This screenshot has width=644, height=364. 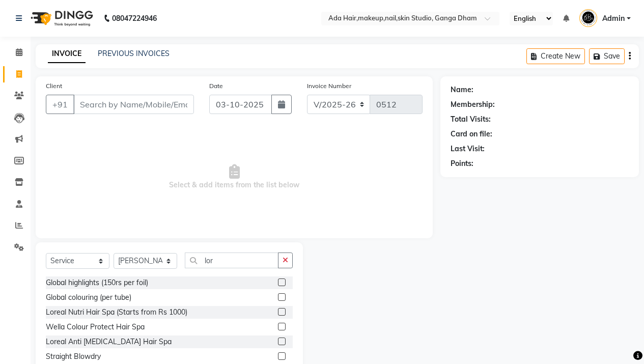 I want to click on label: Client, so click(x=54, y=86).